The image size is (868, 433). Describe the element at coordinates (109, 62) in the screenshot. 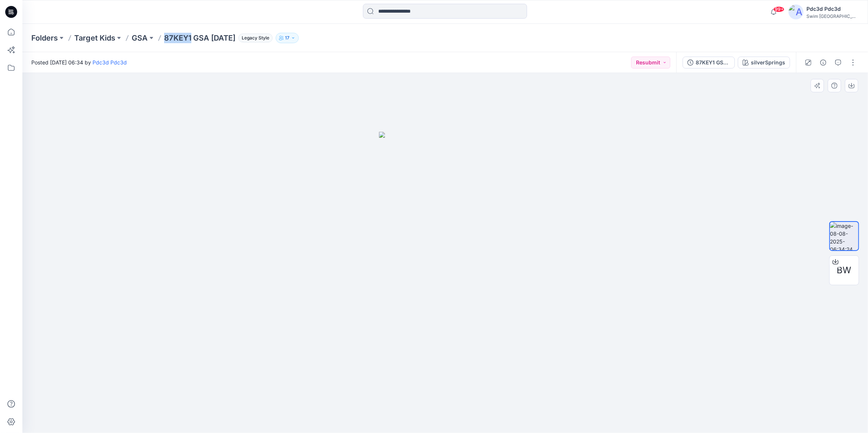

I see `a: Pdc3d Pdc3d` at that location.